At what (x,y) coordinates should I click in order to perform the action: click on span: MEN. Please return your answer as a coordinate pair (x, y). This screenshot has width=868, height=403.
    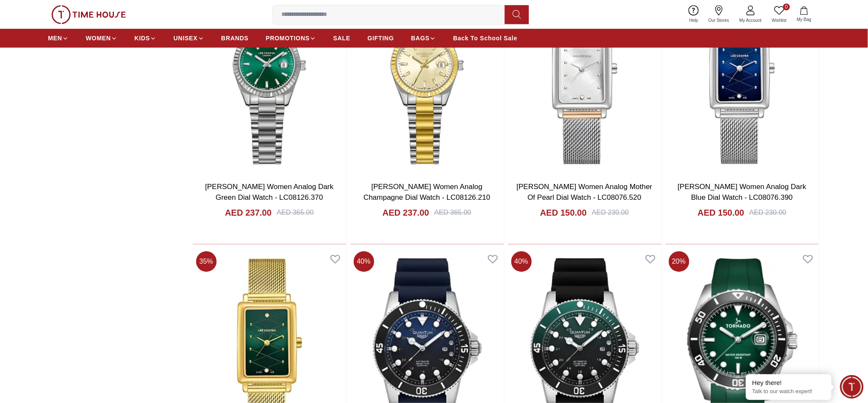
    Looking at the image, I should click on (54, 38).